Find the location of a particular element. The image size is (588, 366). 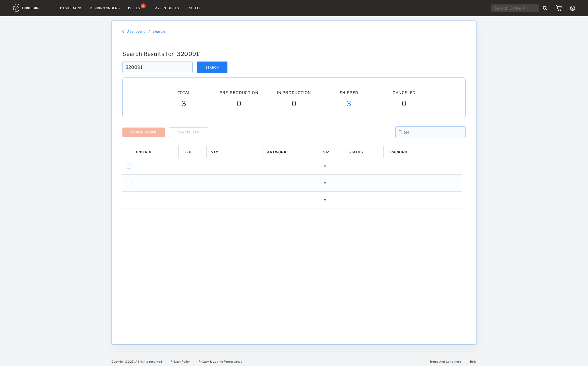

a: Terms And Conditions is located at coordinates (446, 362).